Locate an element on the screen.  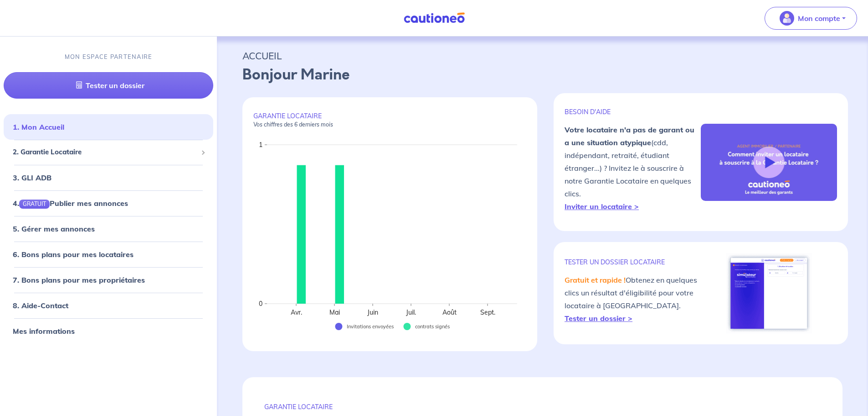
a: 3. GLI ADB is located at coordinates (32, 177).